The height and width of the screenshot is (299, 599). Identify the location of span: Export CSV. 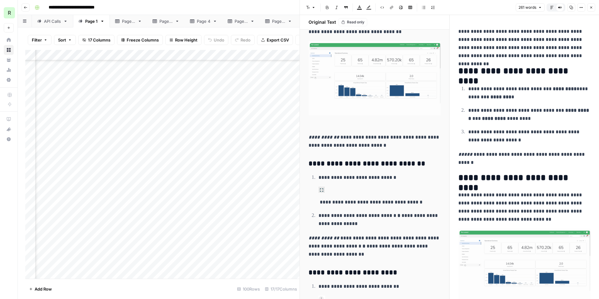
(278, 40).